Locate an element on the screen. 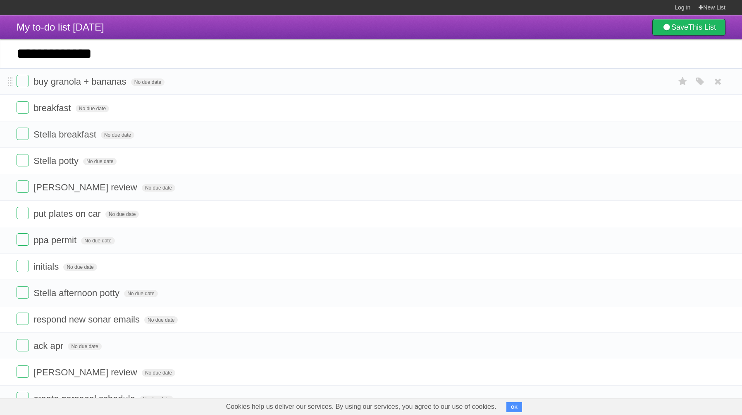  a: SaveThis List is located at coordinates (688, 27).